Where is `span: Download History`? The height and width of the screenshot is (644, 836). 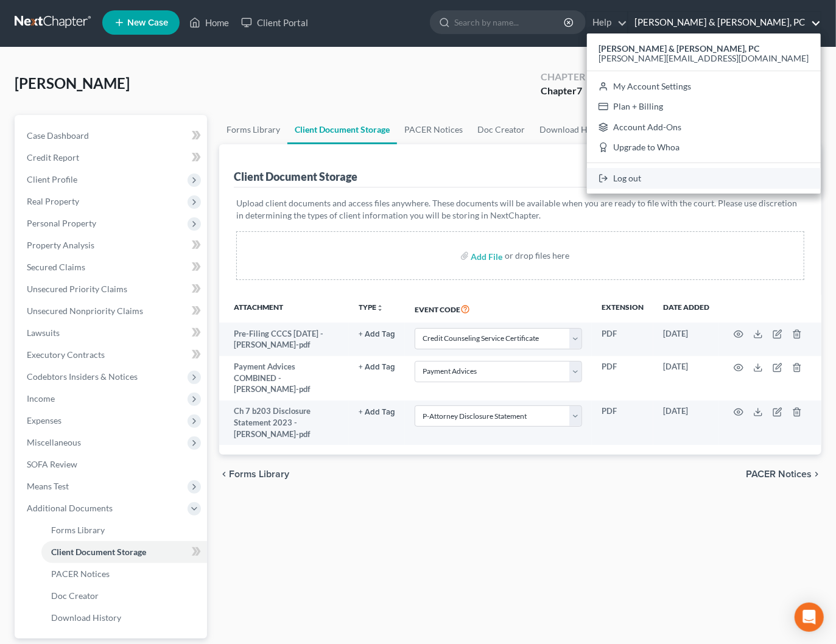
span: Download History is located at coordinates (86, 617).